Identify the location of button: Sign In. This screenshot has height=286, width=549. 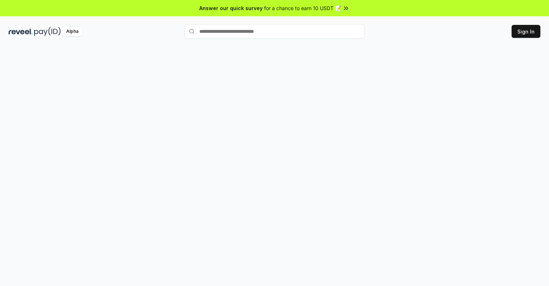
(526, 31).